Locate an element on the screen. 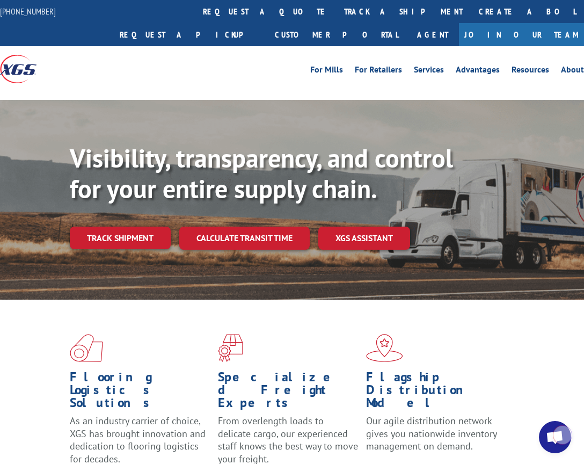  a: For Mills is located at coordinates (327, 71).